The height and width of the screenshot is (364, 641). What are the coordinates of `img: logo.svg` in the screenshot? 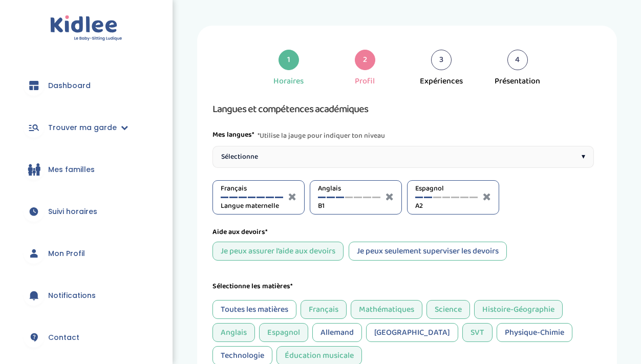 It's located at (86, 28).